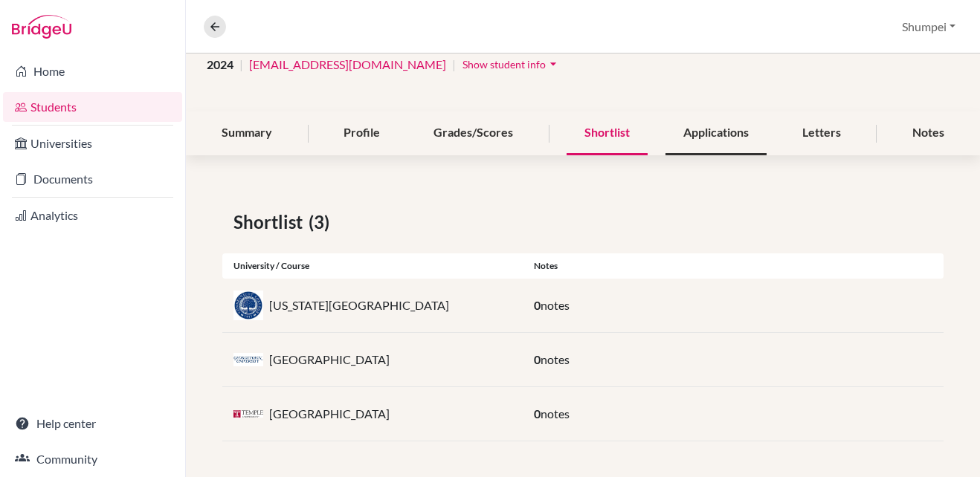 This screenshot has height=477, width=980. What do you see at coordinates (504, 64) in the screenshot?
I see `span: Show student info` at bounding box center [504, 64].